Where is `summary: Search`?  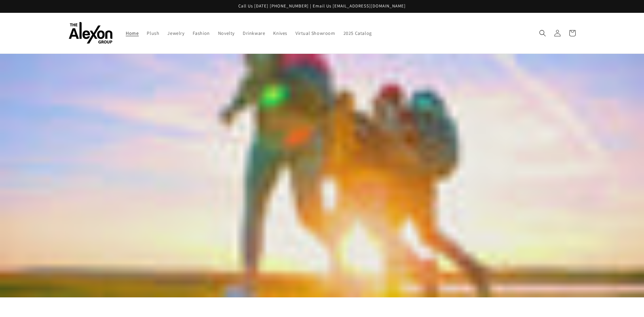 summary: Search is located at coordinates (543, 33).